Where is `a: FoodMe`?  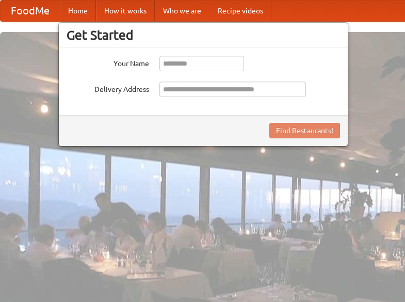 a: FoodMe is located at coordinates (30, 11).